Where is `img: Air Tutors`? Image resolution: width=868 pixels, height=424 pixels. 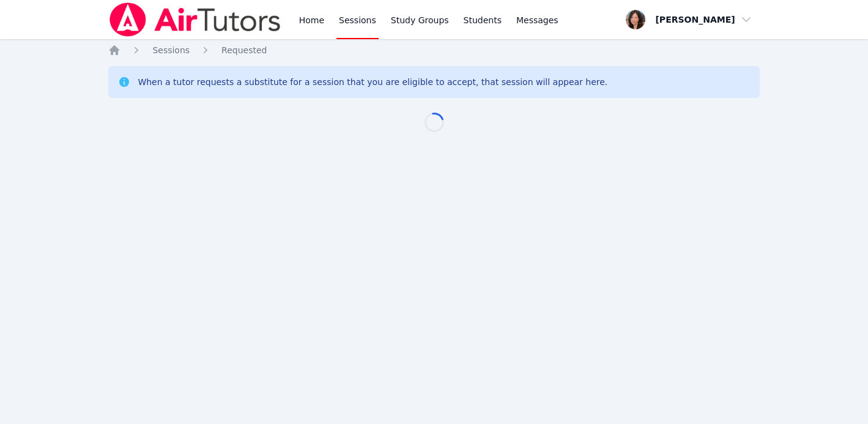 img: Air Tutors is located at coordinates (194, 19).